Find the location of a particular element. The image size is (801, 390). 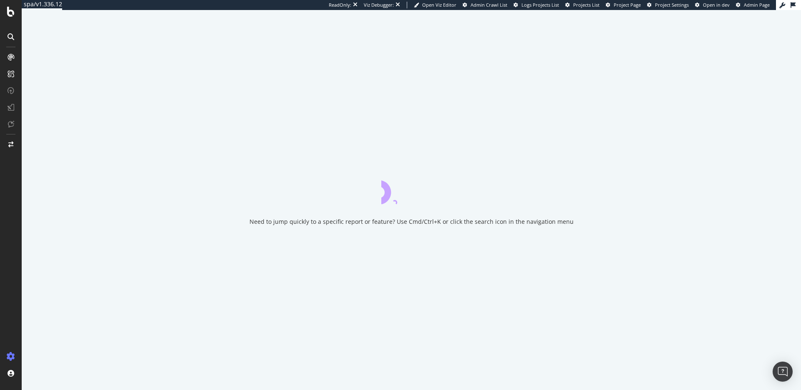

div: animation is located at coordinates (411, 189).